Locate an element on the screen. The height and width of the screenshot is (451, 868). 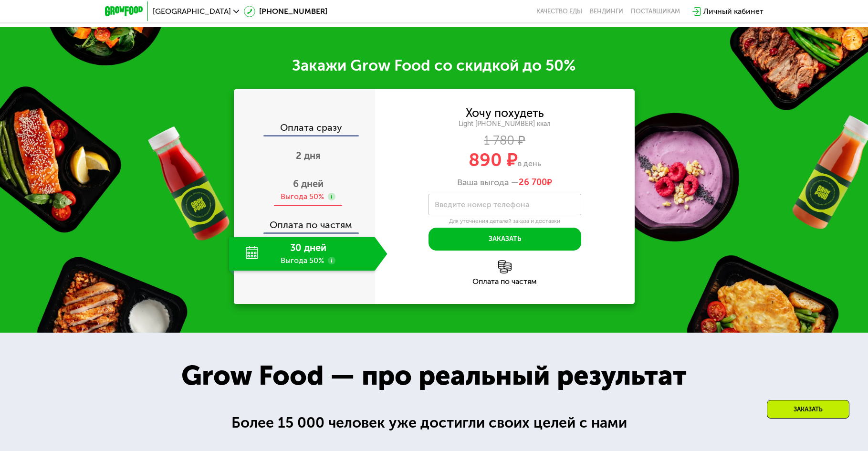
div: Для уточнения деталей заказа и доставки is located at coordinates (505, 222).